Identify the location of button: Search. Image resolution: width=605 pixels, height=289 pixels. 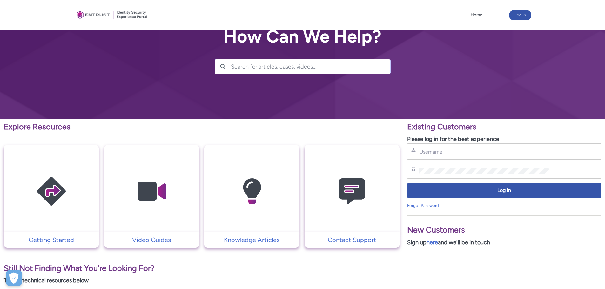
(223, 67).